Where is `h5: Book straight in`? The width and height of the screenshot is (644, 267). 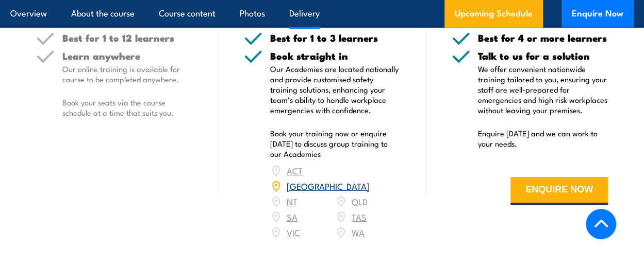 h5: Book straight in is located at coordinates (335, 56).